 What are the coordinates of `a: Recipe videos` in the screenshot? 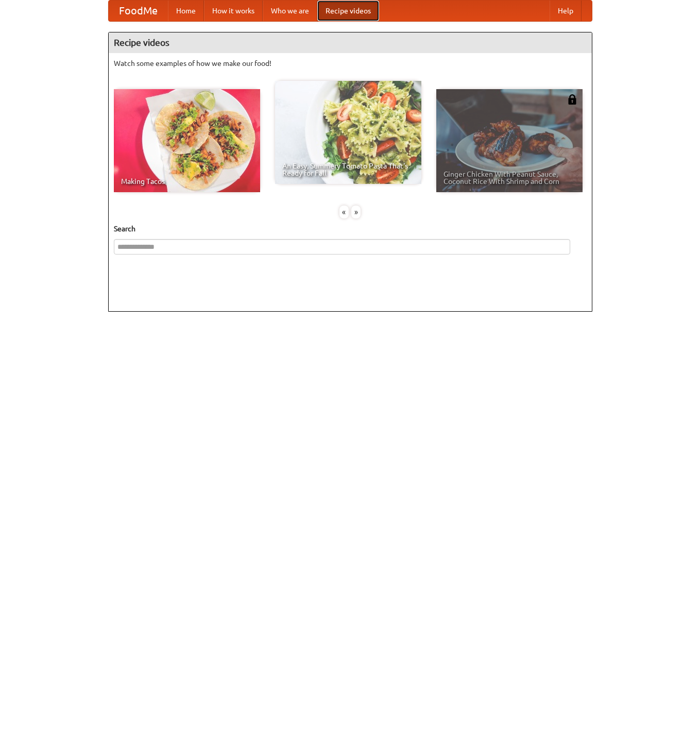 It's located at (348, 11).